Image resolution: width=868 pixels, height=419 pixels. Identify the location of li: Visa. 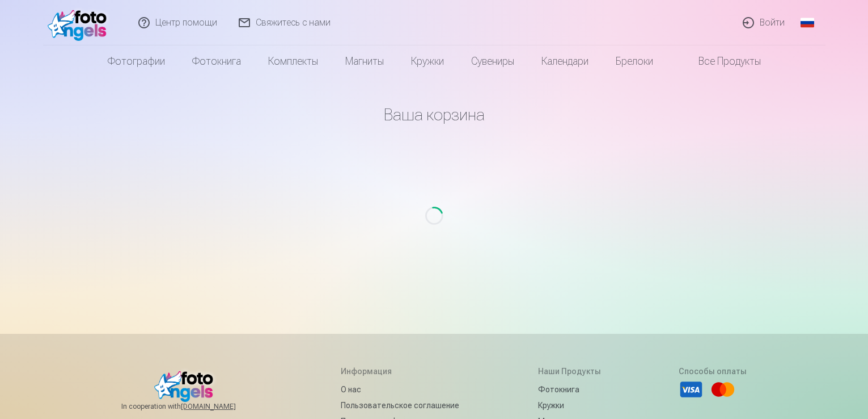
(691, 390).